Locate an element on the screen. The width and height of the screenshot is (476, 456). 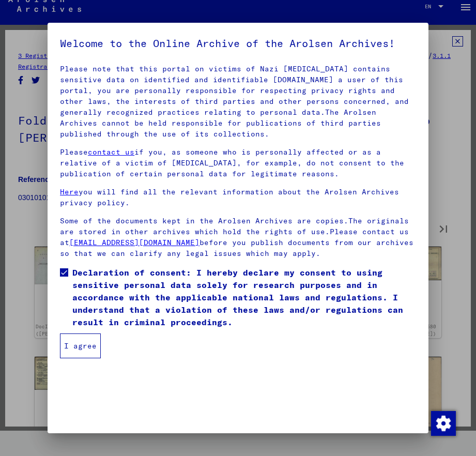
img: Change consent is located at coordinates (444, 423).